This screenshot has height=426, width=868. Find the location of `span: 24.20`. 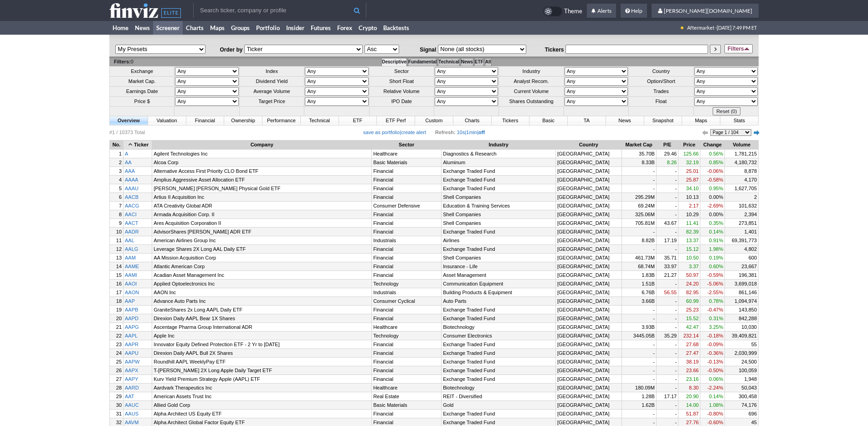

span: 24.20 is located at coordinates (693, 284).